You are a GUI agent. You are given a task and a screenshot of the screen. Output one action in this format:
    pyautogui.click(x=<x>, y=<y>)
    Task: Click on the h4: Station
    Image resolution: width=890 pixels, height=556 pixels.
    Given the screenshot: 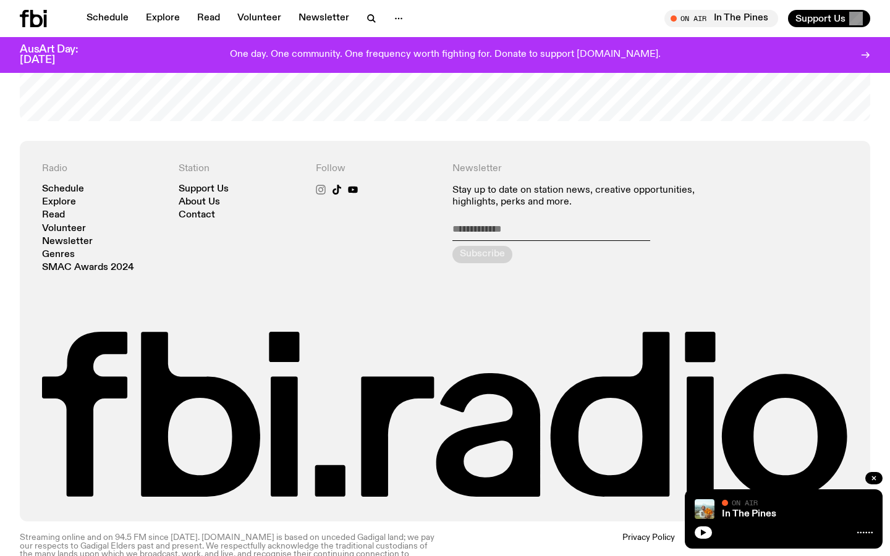 What is the action you would take?
    pyautogui.click(x=239, y=169)
    